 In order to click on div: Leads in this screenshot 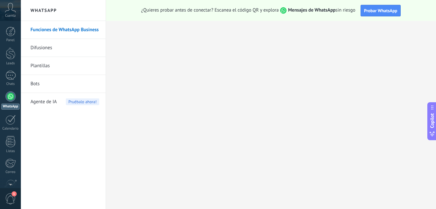, I will do `click(11, 63)`.